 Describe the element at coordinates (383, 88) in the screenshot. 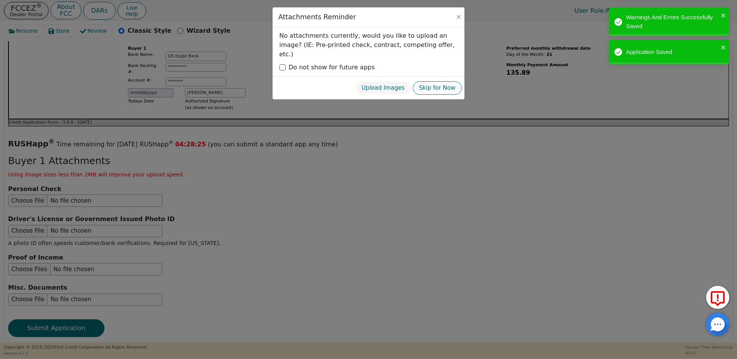

I see `button: Upload Images` at that location.